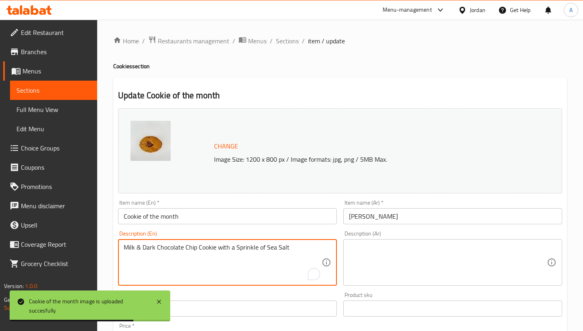  I want to click on span: Edit Restaurant, so click(56, 33).